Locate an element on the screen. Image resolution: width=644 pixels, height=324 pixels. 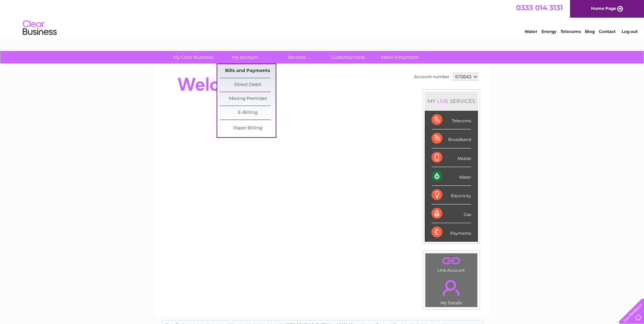
div: Gas is located at coordinates (451, 213).